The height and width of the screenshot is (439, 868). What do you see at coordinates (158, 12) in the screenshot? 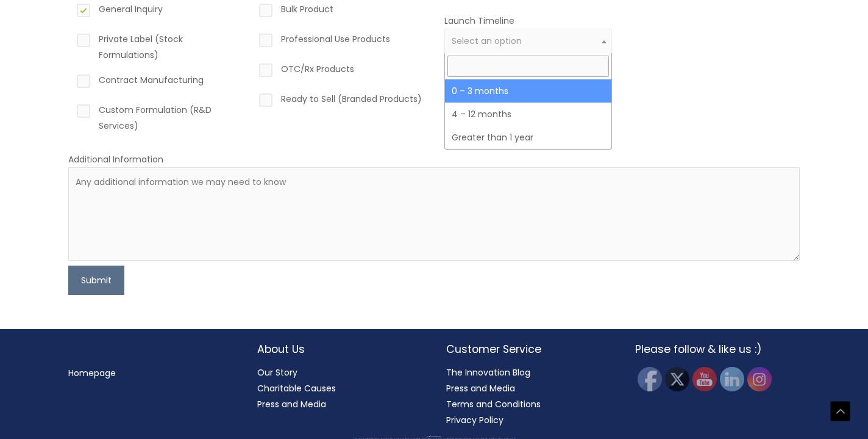
I see `label: General Inquiry` at bounding box center [158, 12].